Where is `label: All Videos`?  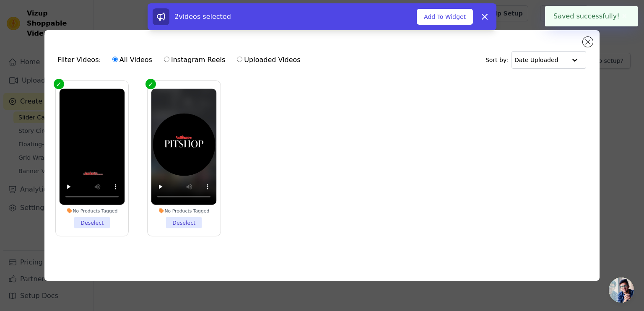 label: All Videos is located at coordinates (132, 60).